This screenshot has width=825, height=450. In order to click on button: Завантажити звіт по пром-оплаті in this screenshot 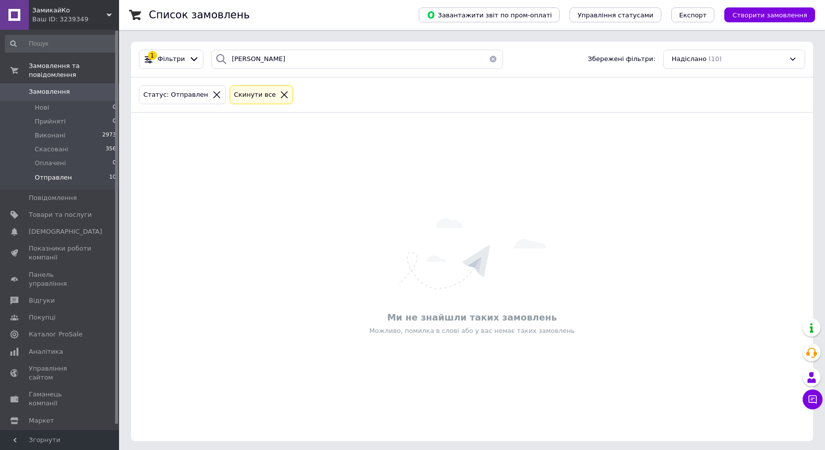, I will do `click(489, 15)`.